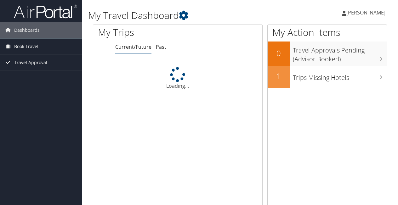 The height and width of the screenshot is (205, 398). What do you see at coordinates (327, 77) in the screenshot?
I see `a: 1Trips Missing Hotels` at bounding box center [327, 77].